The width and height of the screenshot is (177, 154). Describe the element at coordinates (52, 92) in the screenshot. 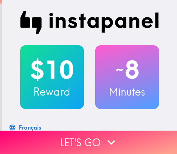

I see `h3: Reward` at that location.